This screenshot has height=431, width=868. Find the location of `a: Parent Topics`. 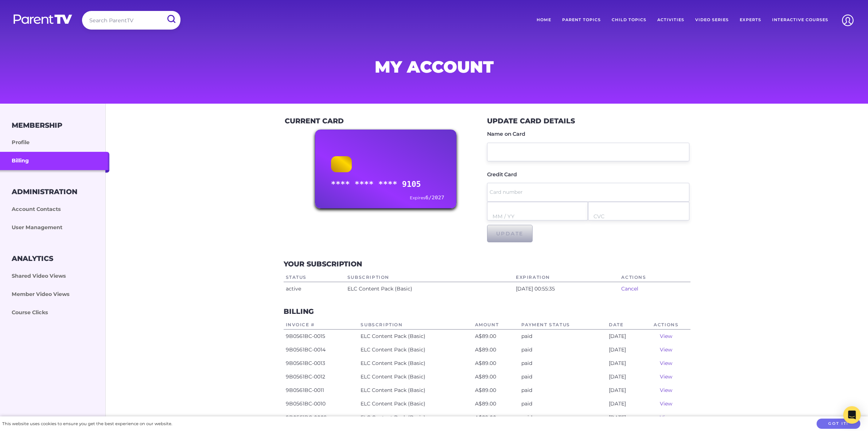

a: Parent Topics is located at coordinates (581, 20).